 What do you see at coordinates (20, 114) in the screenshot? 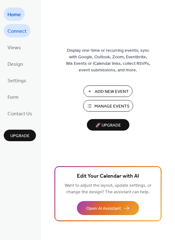
I see `span: Contact Us` at bounding box center [20, 114].